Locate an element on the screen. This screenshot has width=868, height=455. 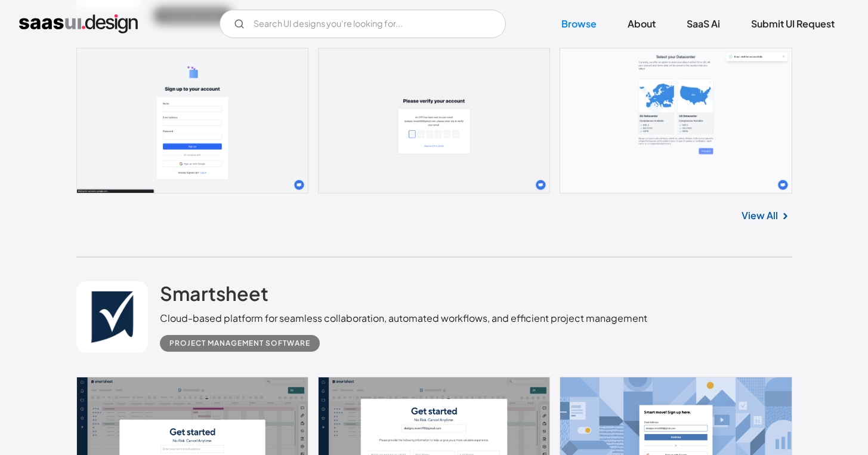
form: Email Form is located at coordinates (362, 24).